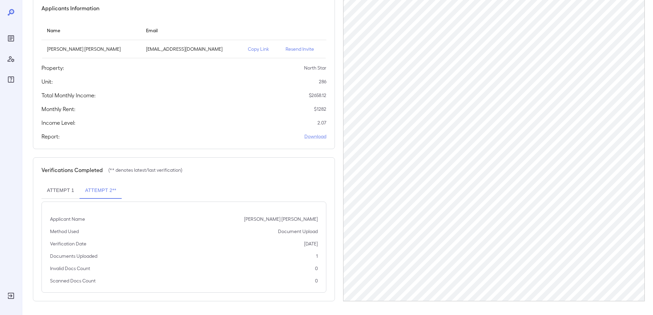 The height and width of the screenshot is (315, 653). What do you see at coordinates (317, 256) in the screenshot?
I see `p: 1` at bounding box center [317, 256].